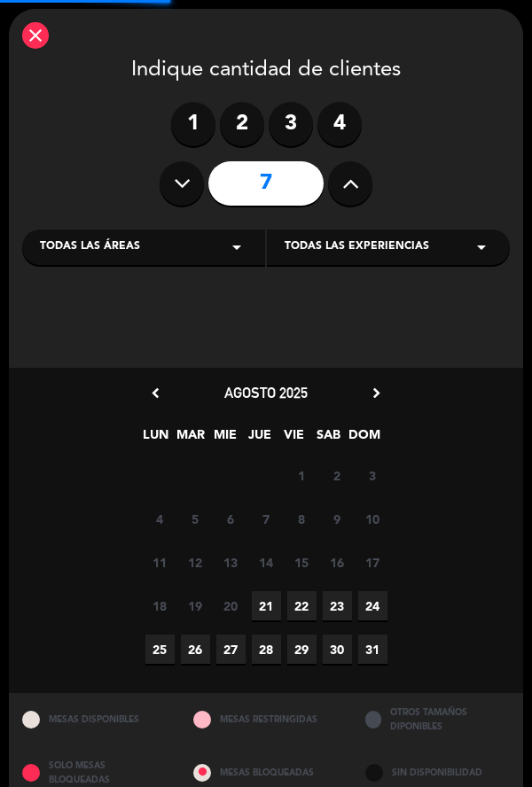 This screenshot has width=532, height=787. What do you see at coordinates (160, 562) in the screenshot?
I see `span: 11` at bounding box center [160, 562].